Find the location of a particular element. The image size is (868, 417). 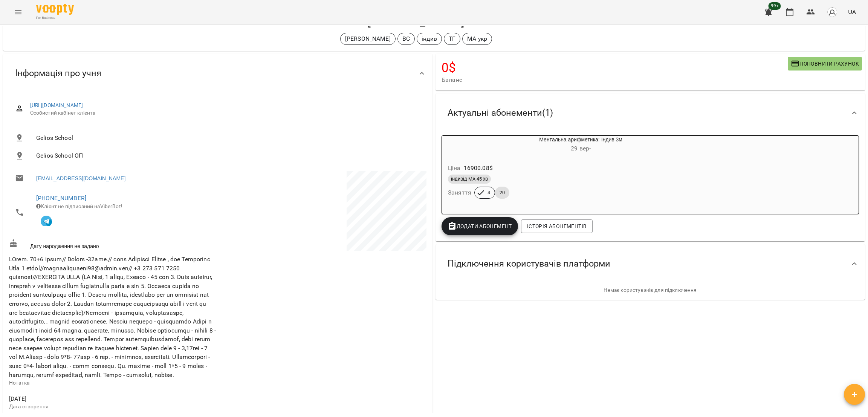

button: Додати Абонемент is located at coordinates (480, 226).